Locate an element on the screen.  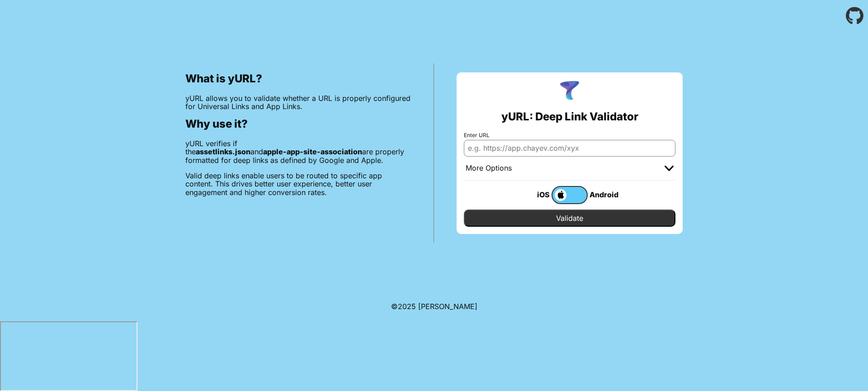
p: yURL allows you to validate whether a URL is properly configured for Universal Links and App Links. is located at coordinates (298, 102).